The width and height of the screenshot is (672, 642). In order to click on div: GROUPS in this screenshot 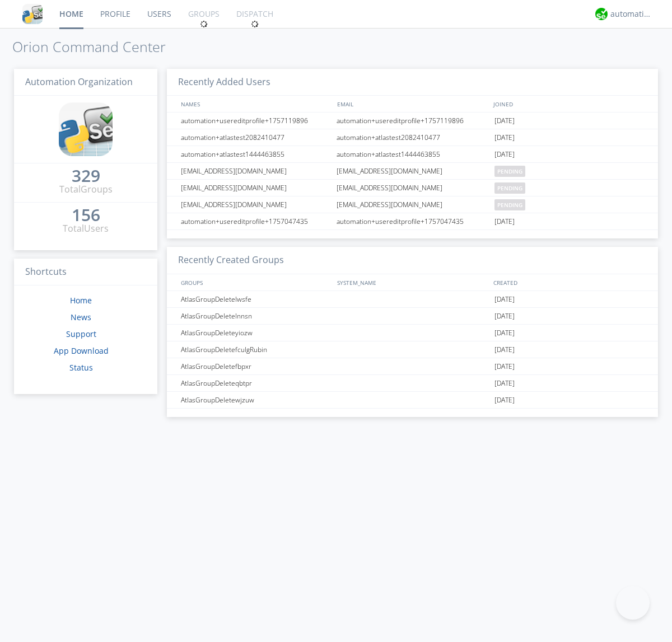, I will do `click(255, 282)`.